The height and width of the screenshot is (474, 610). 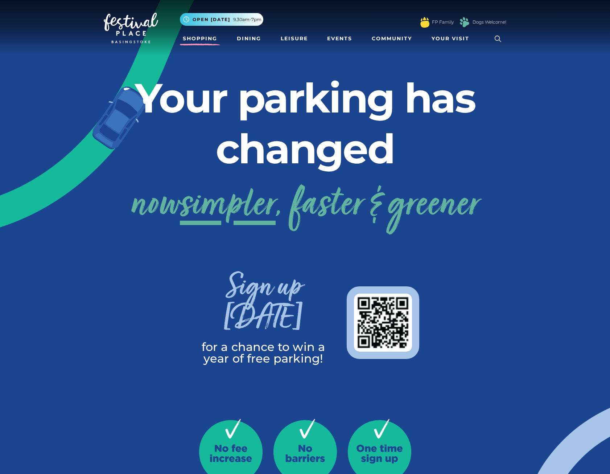 What do you see at coordinates (305, 123) in the screenshot?
I see `h2: Your parking has changed` at bounding box center [305, 123].